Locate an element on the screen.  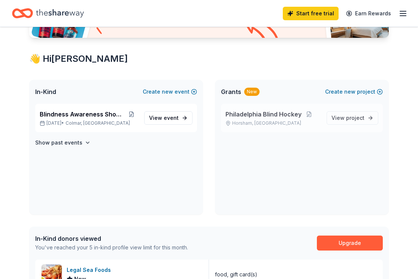
span: project is located at coordinates (355, 118).